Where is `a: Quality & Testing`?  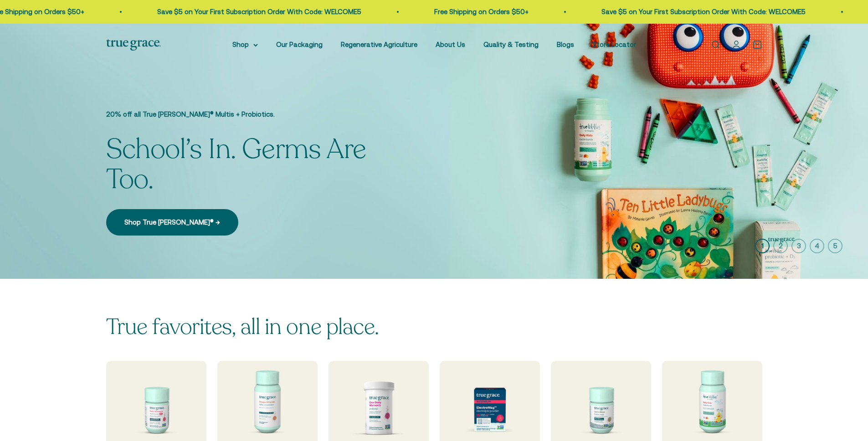 a: Quality & Testing is located at coordinates (511, 44).